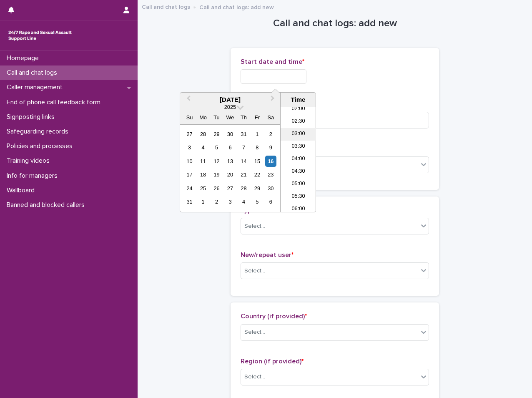 Image resolution: width=532 pixels, height=398 pixels. I want to click on div: Choose Saturday, August 16th, 2025, so click(271, 161).